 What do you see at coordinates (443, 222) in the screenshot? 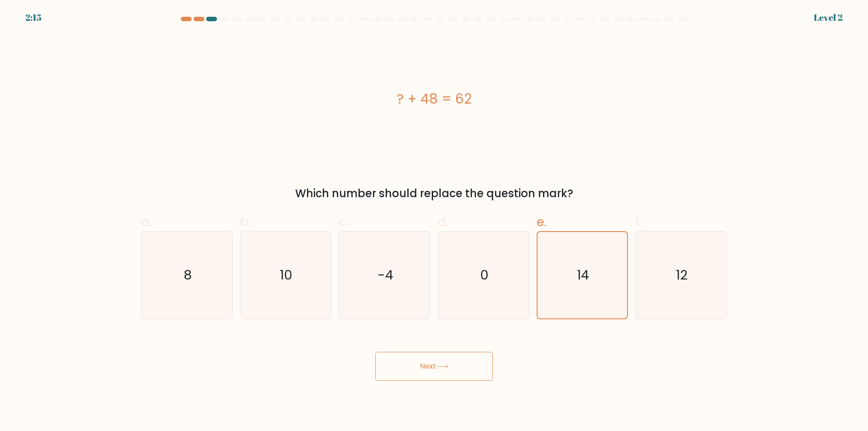
I see `span: d.` at bounding box center [443, 222].